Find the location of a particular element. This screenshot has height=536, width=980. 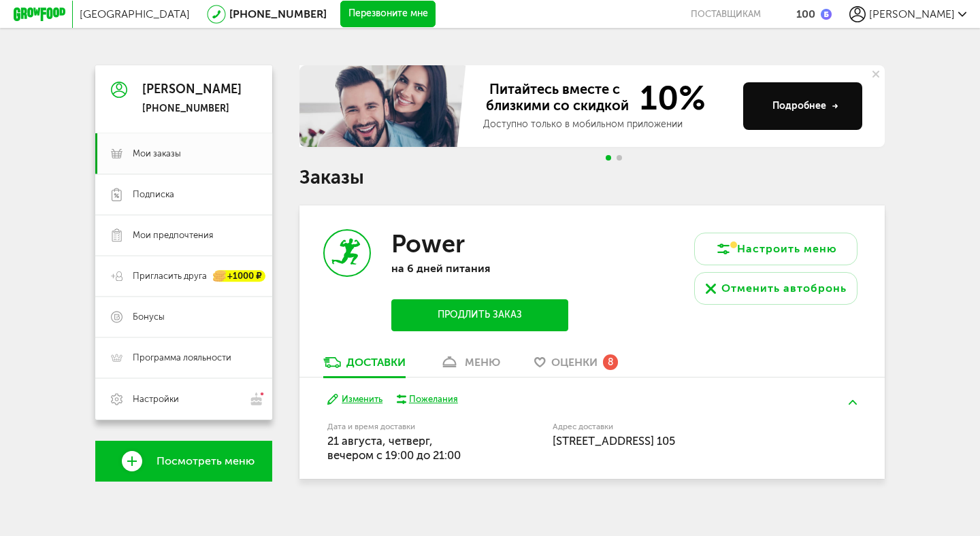

a: меню is located at coordinates (470, 366).